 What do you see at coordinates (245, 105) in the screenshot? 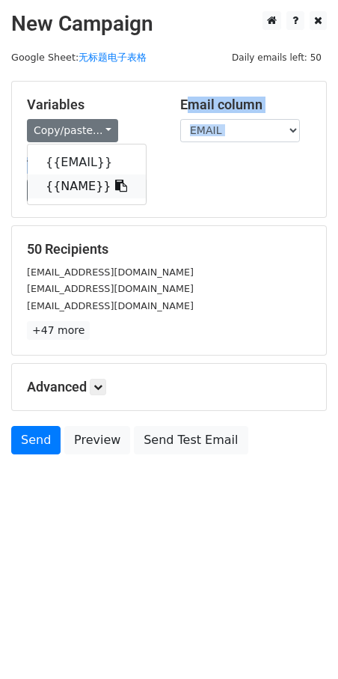
I see `h5: Email column` at bounding box center [245, 105].